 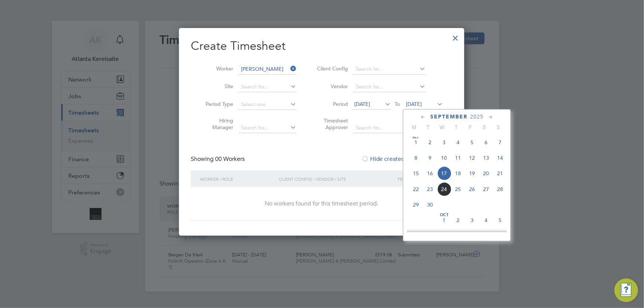 I want to click on label: Worker, so click(x=217, y=69).